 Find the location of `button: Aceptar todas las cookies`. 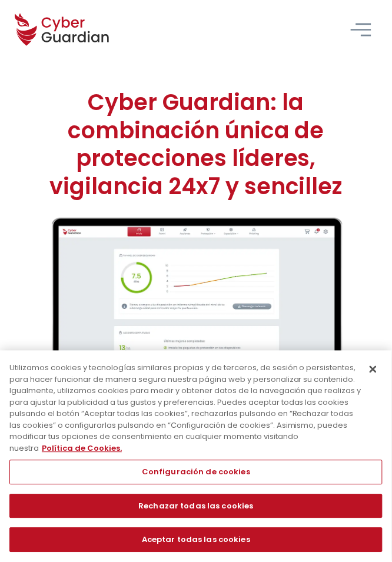

button: Aceptar todas las cookies is located at coordinates (196, 540).